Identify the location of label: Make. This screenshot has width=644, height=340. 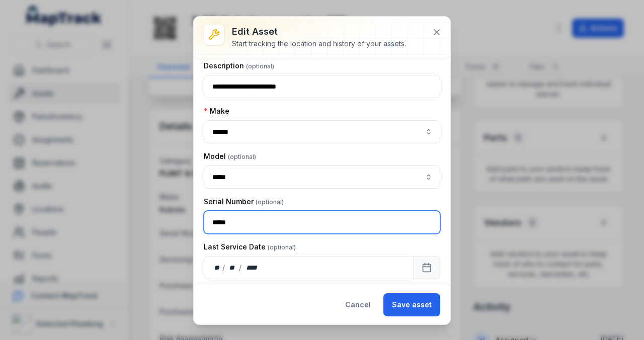
(217, 111).